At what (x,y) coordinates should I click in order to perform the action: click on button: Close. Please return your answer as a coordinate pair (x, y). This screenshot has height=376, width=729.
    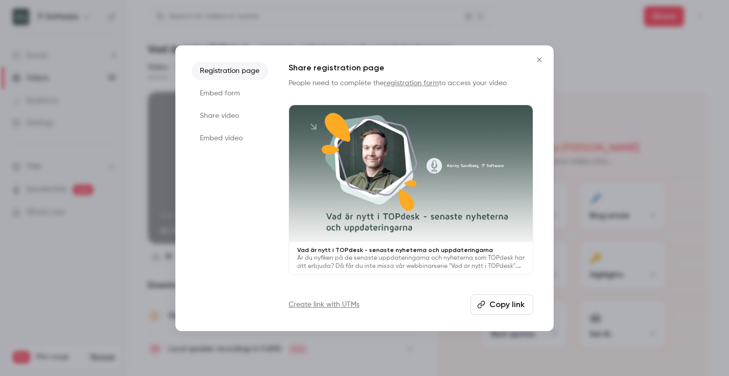
    Looking at the image, I should click on (539, 60).